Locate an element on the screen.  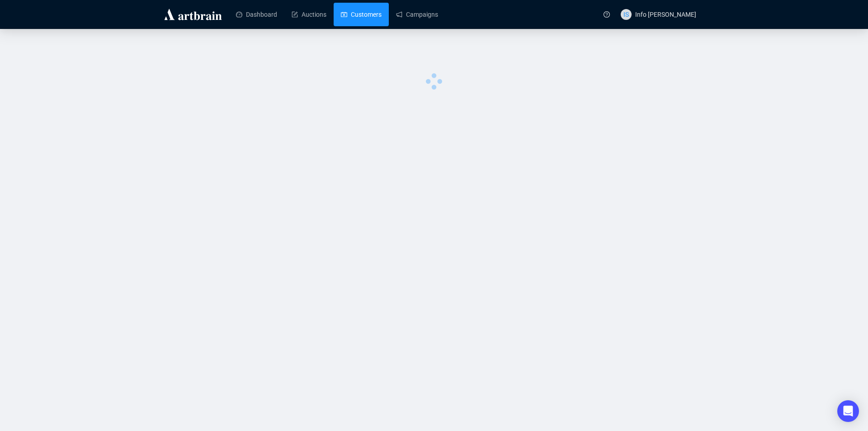
a: Customers is located at coordinates (361, 15).